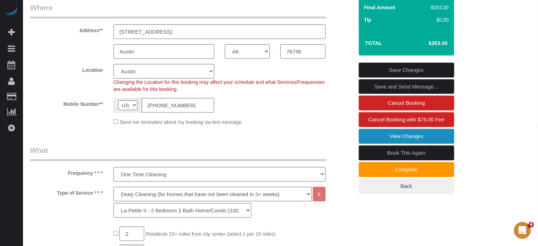  I want to click on label: Mobile Number**, so click(66, 102).